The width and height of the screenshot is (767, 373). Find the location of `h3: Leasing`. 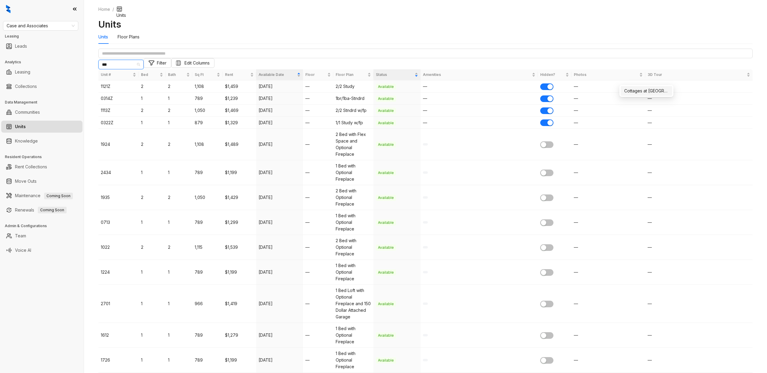

h3: Leasing is located at coordinates (44, 36).